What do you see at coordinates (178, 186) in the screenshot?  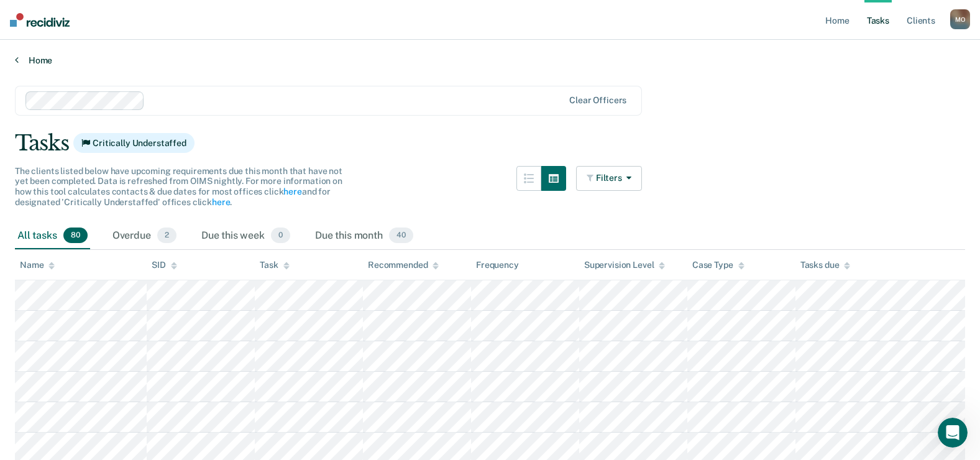 I see `span: The clients listed below have upcoming requirements due this month that have not yet been complet...` at bounding box center [178, 186].